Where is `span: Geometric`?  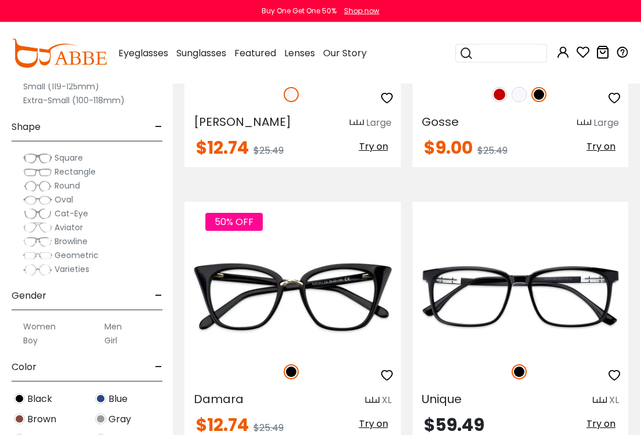
span: Geometric is located at coordinates (77, 255).